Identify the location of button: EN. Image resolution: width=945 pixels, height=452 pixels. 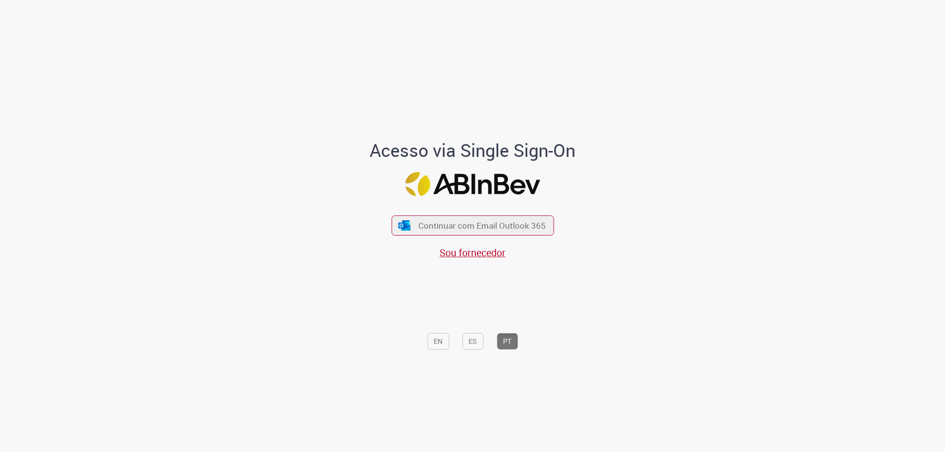
(438, 341).